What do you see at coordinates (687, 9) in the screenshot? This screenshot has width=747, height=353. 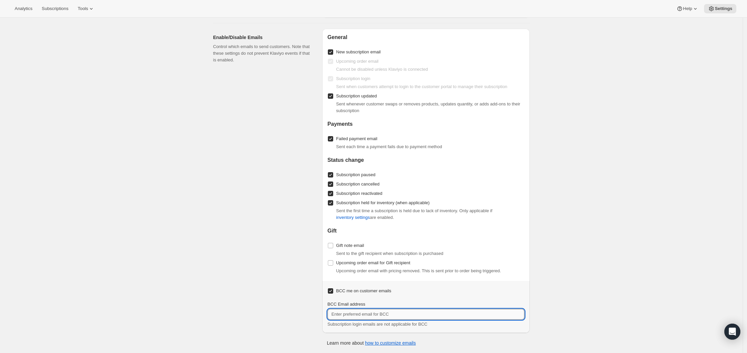 I see `span: Help` at bounding box center [687, 9].